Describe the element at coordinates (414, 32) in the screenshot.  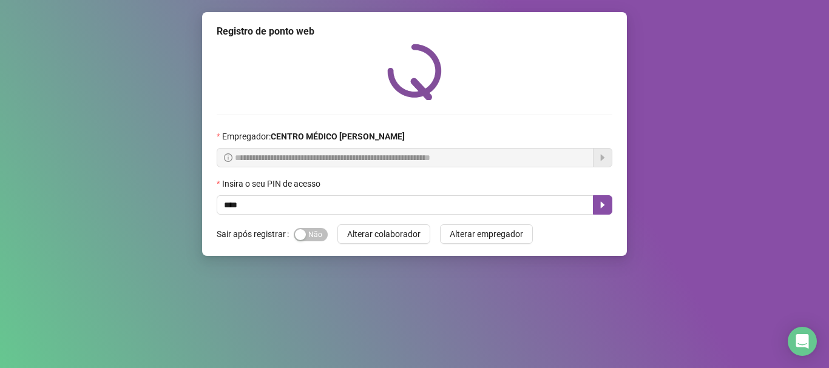
I see `div: Registro de ponto web` at that location.